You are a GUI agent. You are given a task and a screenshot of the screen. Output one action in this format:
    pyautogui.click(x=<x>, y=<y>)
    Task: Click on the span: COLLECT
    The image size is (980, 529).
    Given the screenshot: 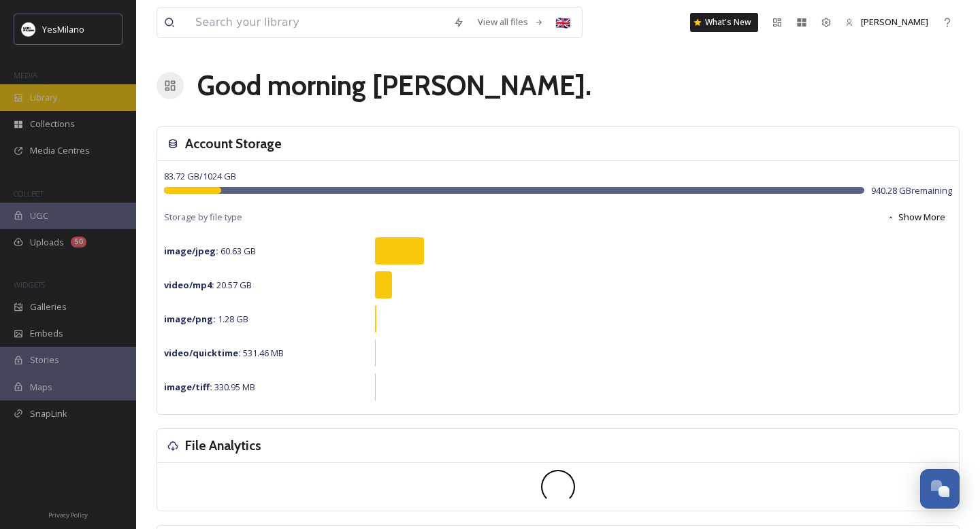 What is the action you would take?
    pyautogui.click(x=28, y=193)
    